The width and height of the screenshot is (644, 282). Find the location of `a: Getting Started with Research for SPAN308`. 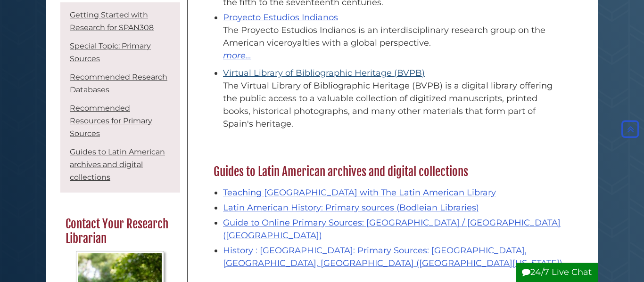

a: Getting Started with Research for SPAN308 is located at coordinates (112, 21).